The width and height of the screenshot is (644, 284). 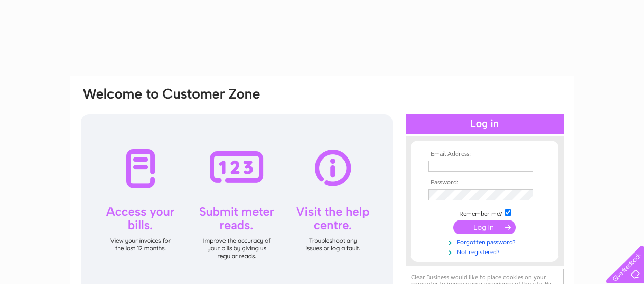 I want to click on th: Email Address:, so click(x=484, y=154).